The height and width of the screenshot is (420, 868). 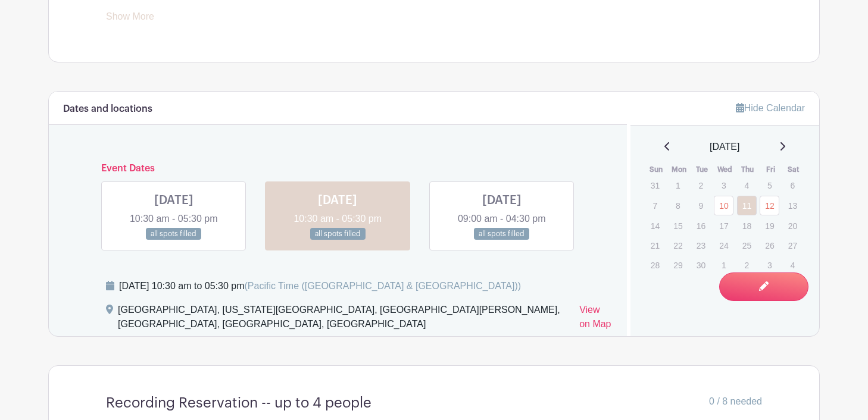 I want to click on a: Show More, so click(x=130, y=18).